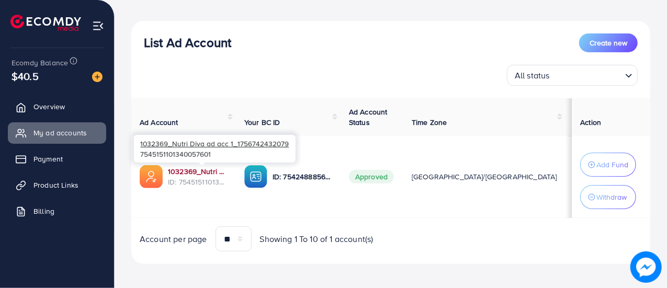  What do you see at coordinates (262, 122) in the screenshot?
I see `span: Your BC ID` at bounding box center [262, 122].